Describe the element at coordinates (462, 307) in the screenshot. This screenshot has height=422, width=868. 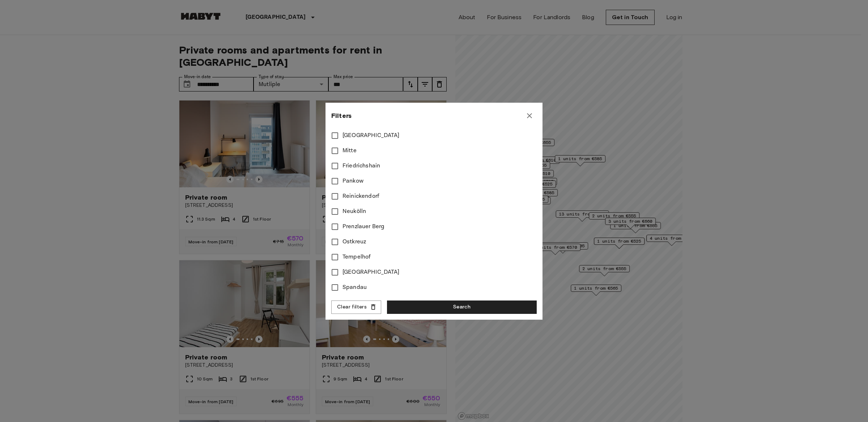
I see `button: Search` at that location.